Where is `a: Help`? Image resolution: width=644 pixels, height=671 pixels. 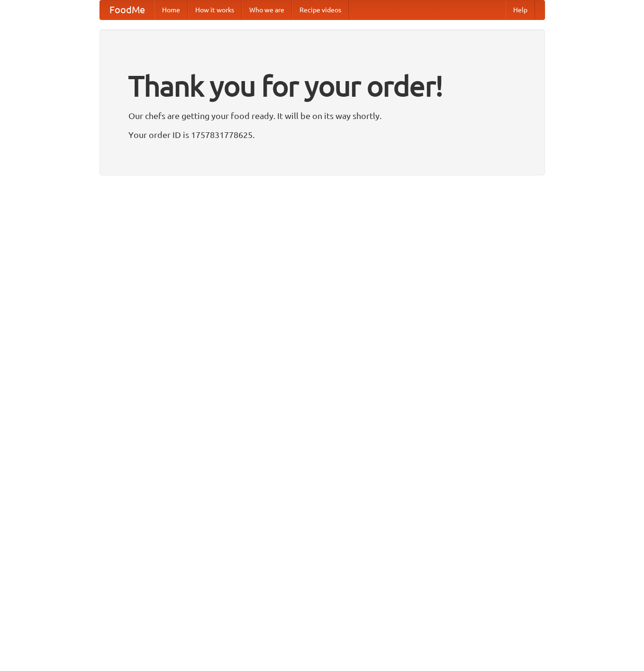 a: Help is located at coordinates (521, 10).